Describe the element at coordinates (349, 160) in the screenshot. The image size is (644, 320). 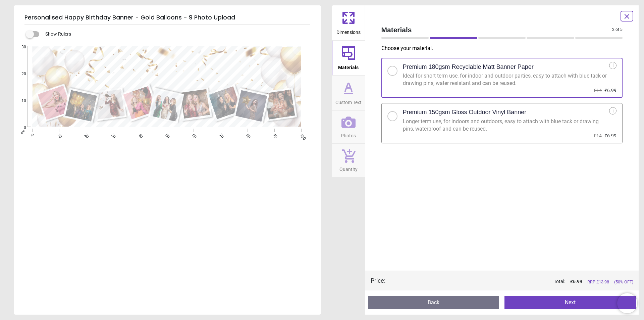
I see `button: Quantity` at that location.